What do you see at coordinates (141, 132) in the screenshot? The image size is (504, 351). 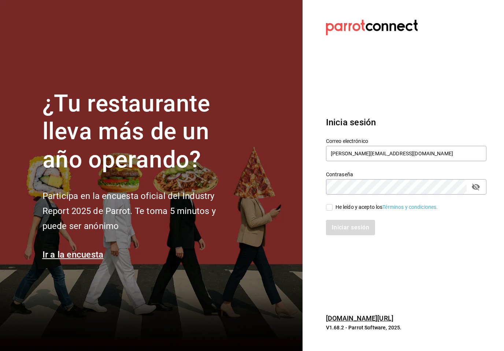 I see `h1: ¿Tu restaurante lleva más de un año operando?` at bounding box center [141, 132].